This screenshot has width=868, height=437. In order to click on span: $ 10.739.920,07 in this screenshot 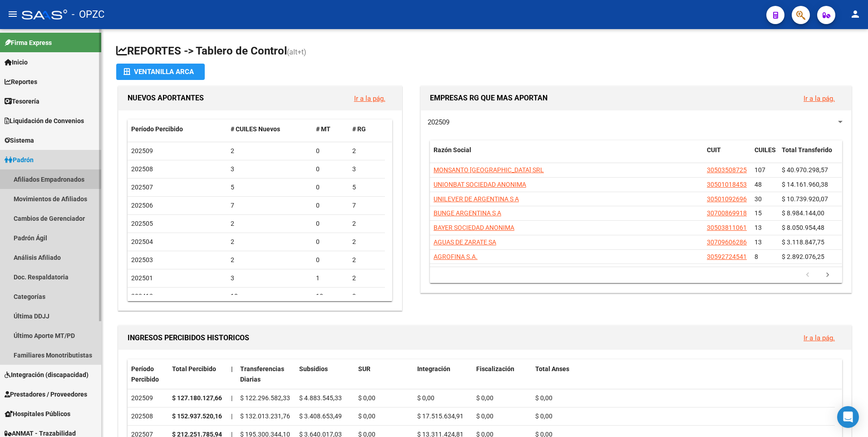, I will do `click(805, 198)`.